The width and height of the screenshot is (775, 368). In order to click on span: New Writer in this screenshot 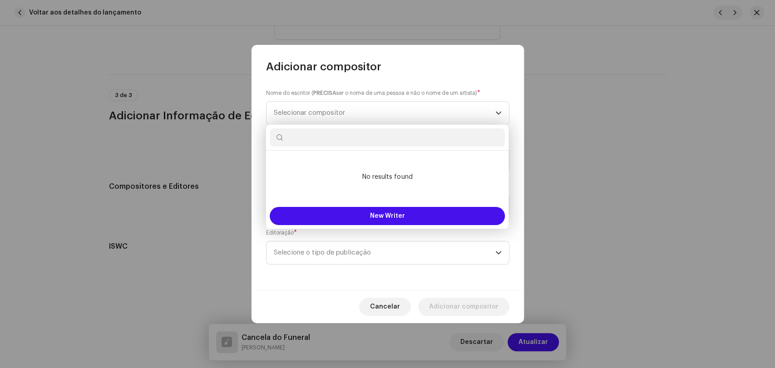, I will do `click(387, 216)`.